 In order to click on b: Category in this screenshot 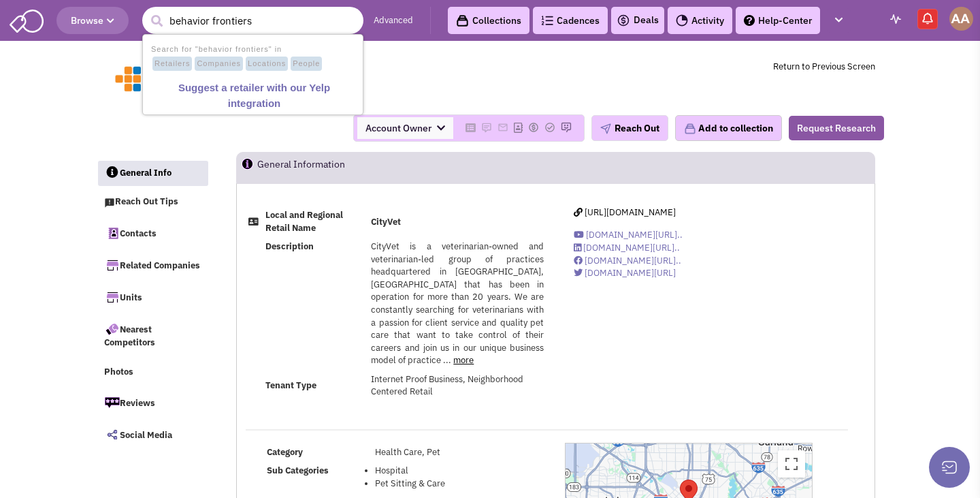, I will do `click(285, 451)`.